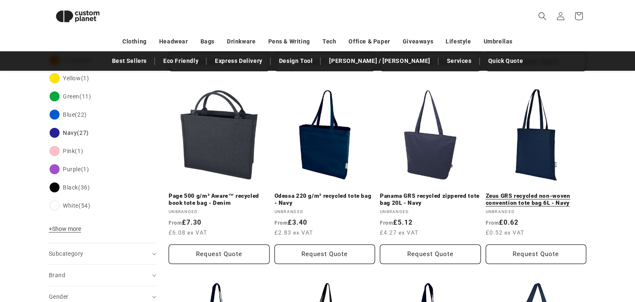 The height and width of the screenshot is (302, 635). What do you see at coordinates (542, 16) in the screenshot?
I see `summary: Search` at bounding box center [542, 16].